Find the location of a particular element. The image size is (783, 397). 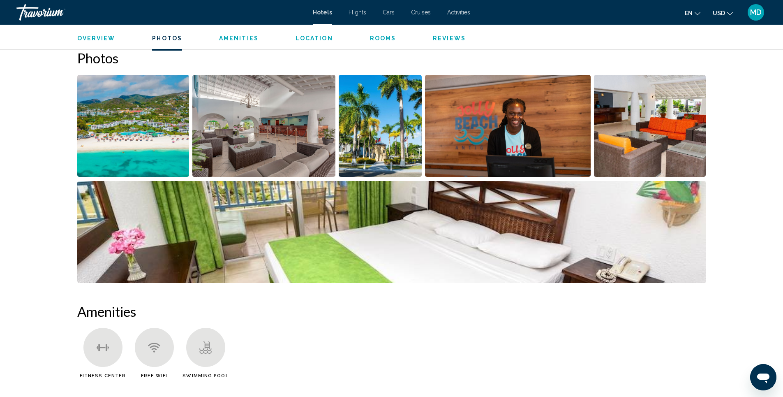

span: USD is located at coordinates (719, 13).